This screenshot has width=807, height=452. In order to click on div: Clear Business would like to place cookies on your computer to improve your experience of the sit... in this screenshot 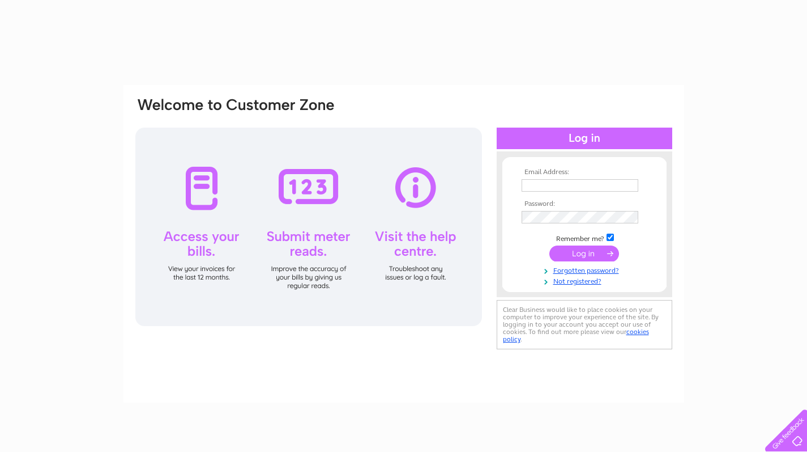, I will do `click(585, 324)`.